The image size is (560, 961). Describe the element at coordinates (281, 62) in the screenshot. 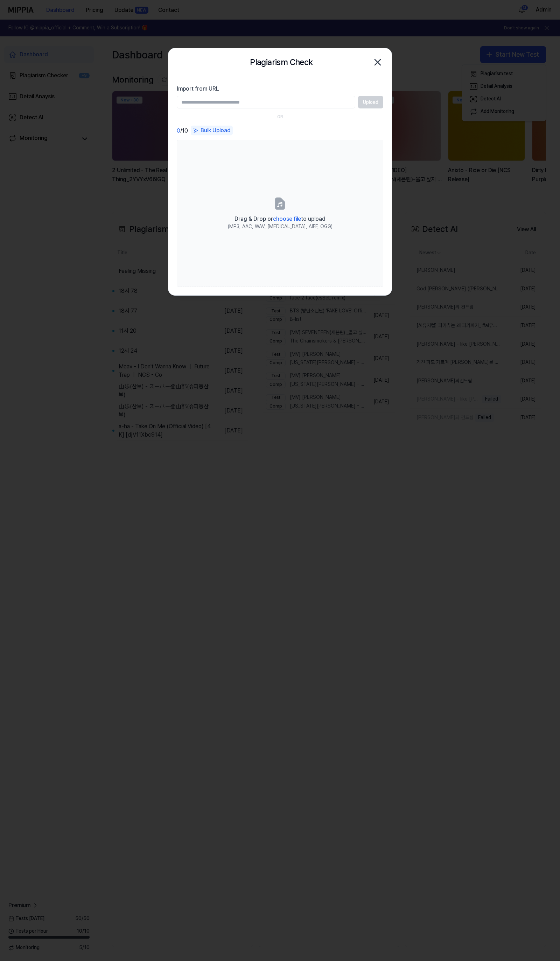

I see `h2: Plagiarism Check` at that location.